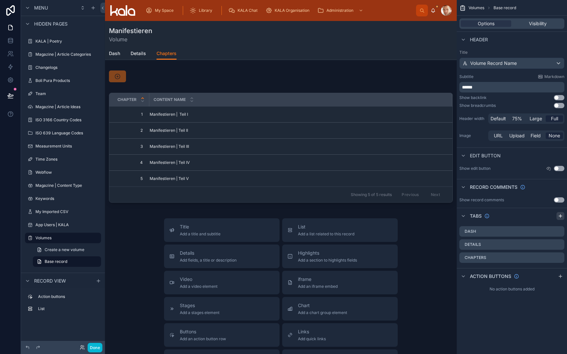 This screenshot has width=567, height=354. Describe the element at coordinates (68, 212) in the screenshot. I see `label: My Imported CSV` at that location.